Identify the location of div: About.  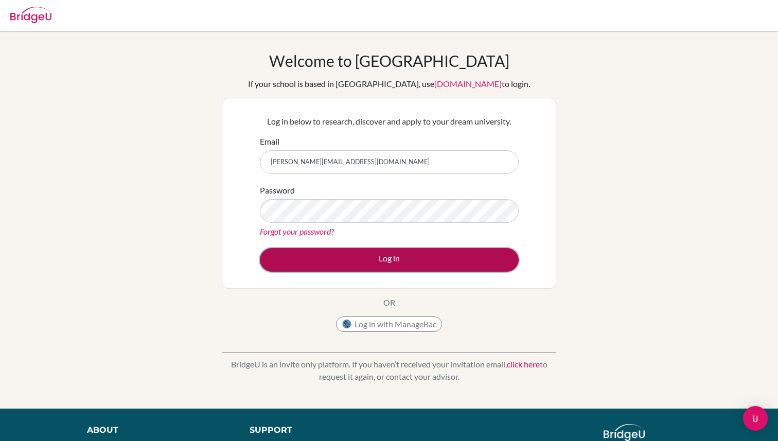
(156, 430).